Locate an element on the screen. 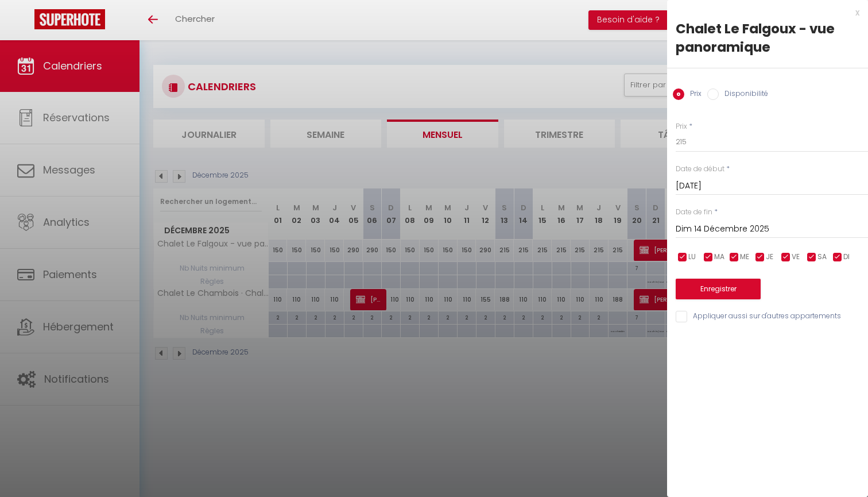  label: Date de début is located at coordinates (700, 169).